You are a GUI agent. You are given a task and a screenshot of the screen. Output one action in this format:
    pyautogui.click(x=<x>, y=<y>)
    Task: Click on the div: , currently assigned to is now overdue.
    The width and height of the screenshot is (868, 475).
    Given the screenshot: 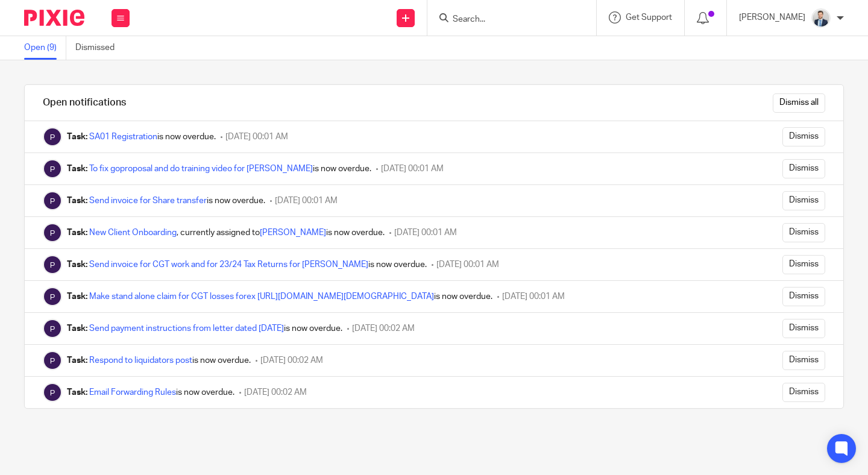 What is the action you would take?
    pyautogui.click(x=226, y=232)
    